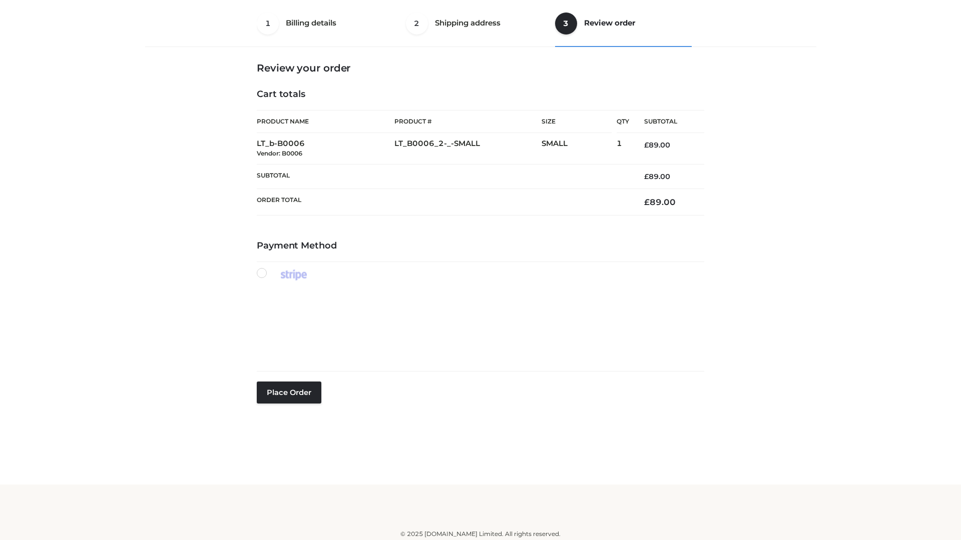 This screenshot has width=961, height=540. Describe the element at coordinates (623, 149) in the screenshot. I see `td: 1` at that location.